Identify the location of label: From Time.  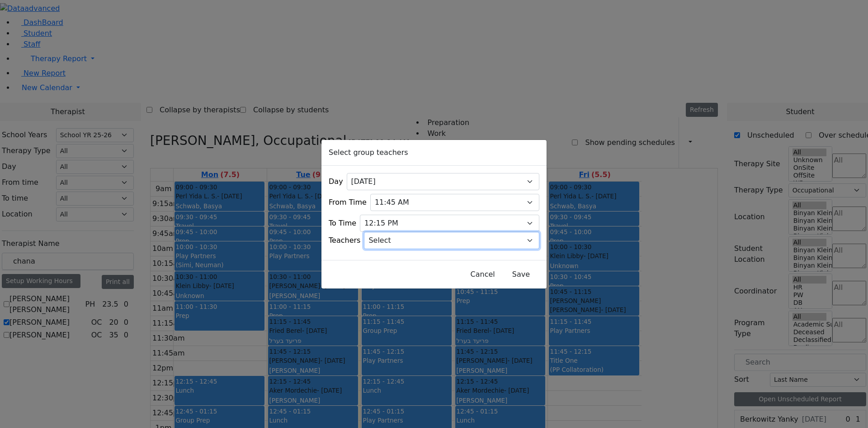
(348, 202).